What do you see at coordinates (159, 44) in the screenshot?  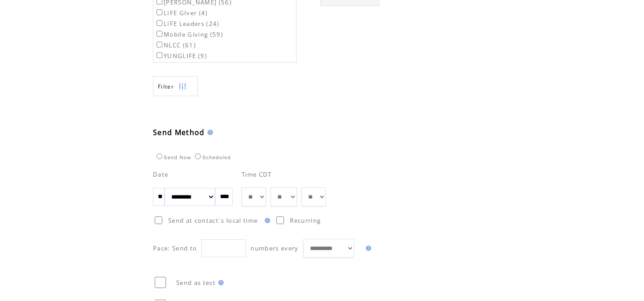 I see `input: NLCC (61)` at bounding box center [159, 44].